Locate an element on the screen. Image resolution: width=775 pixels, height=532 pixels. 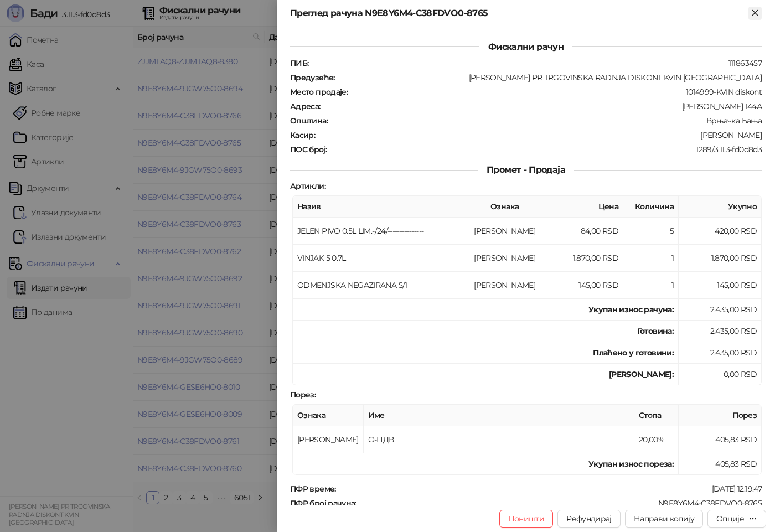
strong: ПФР број рачуна : is located at coordinates (323, 503).